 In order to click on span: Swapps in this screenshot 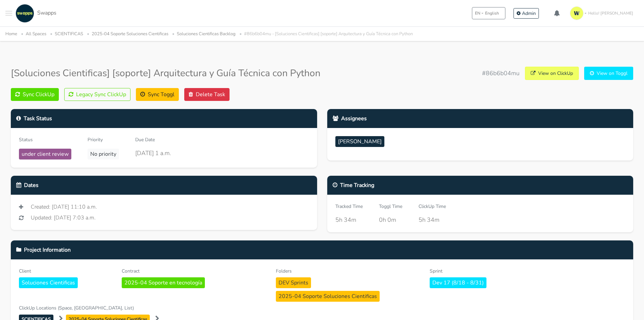, I will do `click(46, 13)`.